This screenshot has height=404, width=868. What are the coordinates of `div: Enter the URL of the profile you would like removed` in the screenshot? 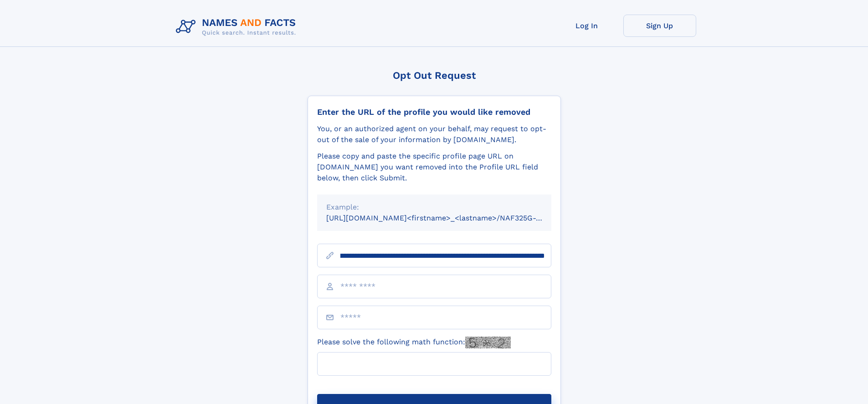 It's located at (434, 112).